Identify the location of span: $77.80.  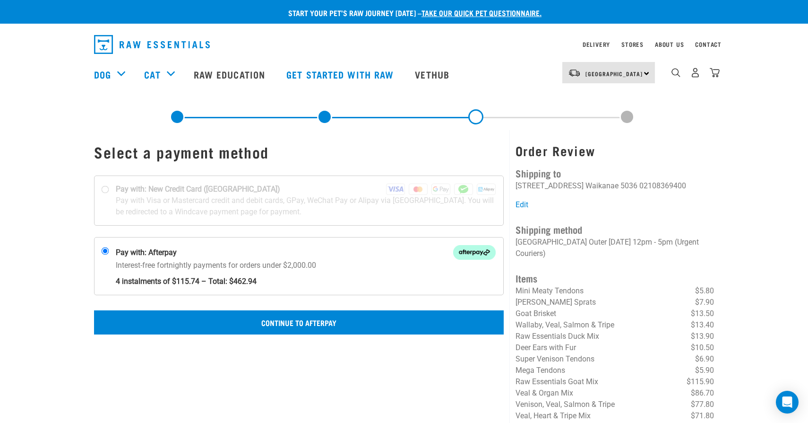
(702, 404).